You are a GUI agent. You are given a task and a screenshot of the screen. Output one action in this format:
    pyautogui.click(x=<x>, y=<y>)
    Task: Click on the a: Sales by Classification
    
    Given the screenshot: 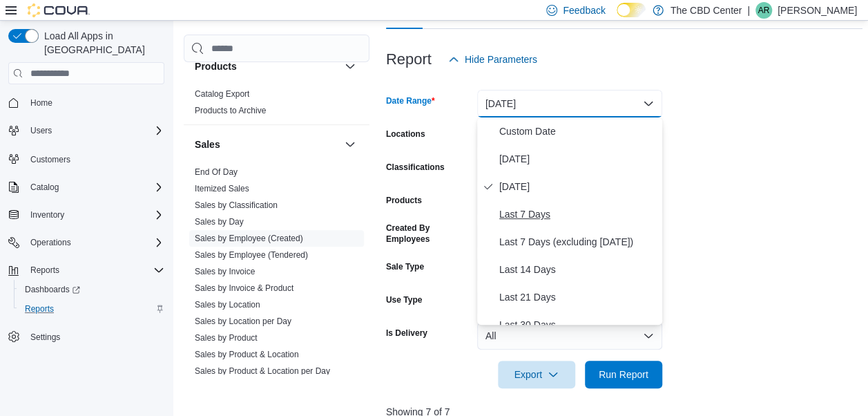 What is the action you would take?
    pyautogui.click(x=236, y=206)
    